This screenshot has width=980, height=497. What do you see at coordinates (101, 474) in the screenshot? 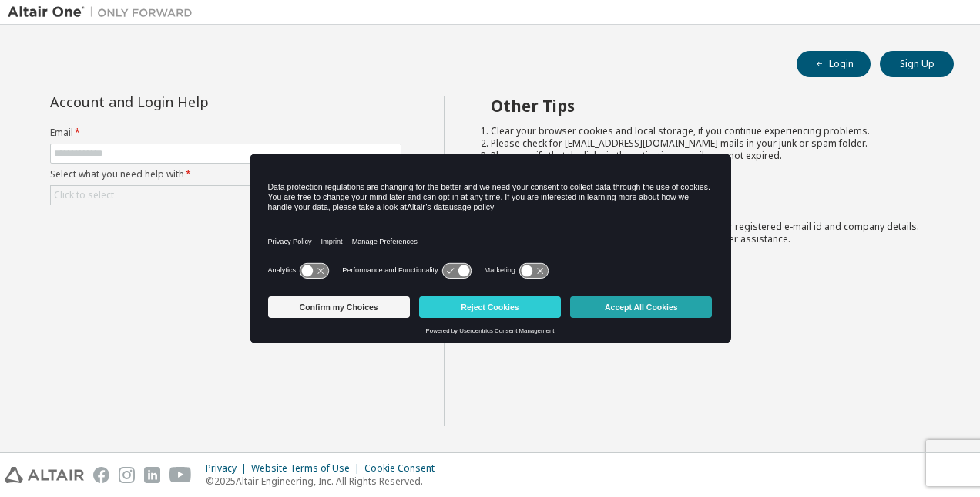
I see `img: facebook.svg` at bounding box center [101, 474].